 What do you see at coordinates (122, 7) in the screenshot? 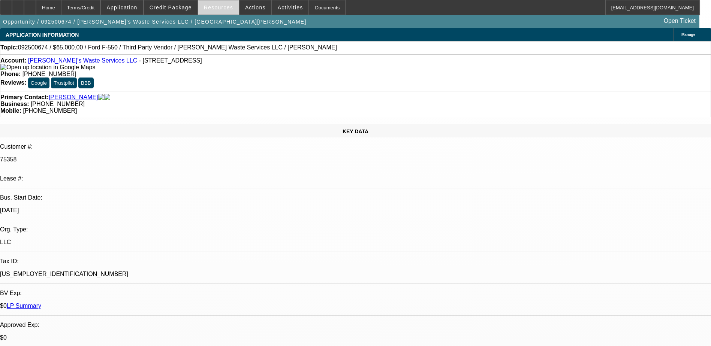
I see `button: Application` at bounding box center [122, 7].